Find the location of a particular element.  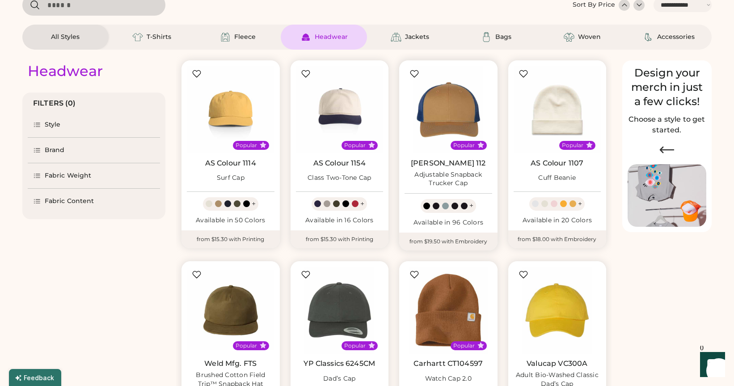

div: Dad’s Cap is located at coordinates (339, 379).